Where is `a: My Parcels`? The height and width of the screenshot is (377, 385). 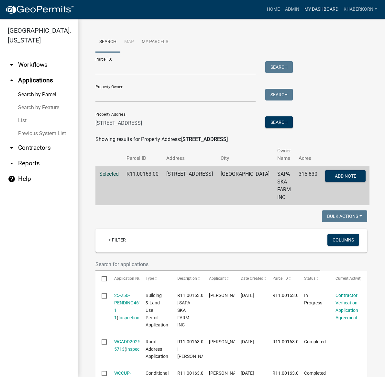
a: My Parcels is located at coordinates (155, 42).